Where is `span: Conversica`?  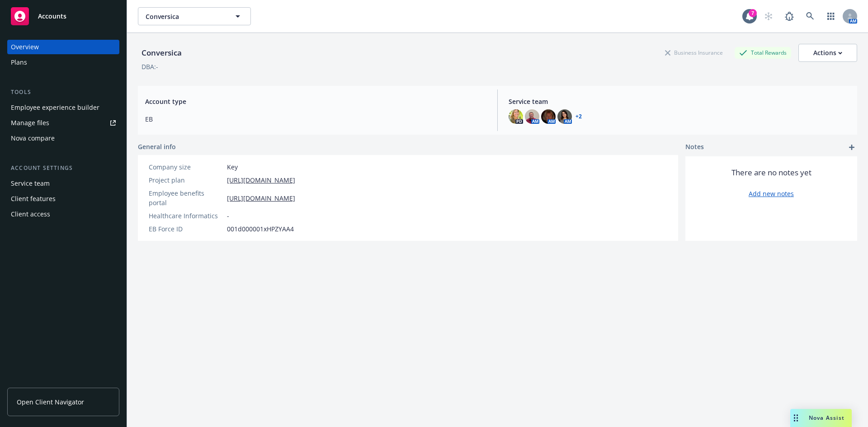
span: Conversica is located at coordinates (184, 17).